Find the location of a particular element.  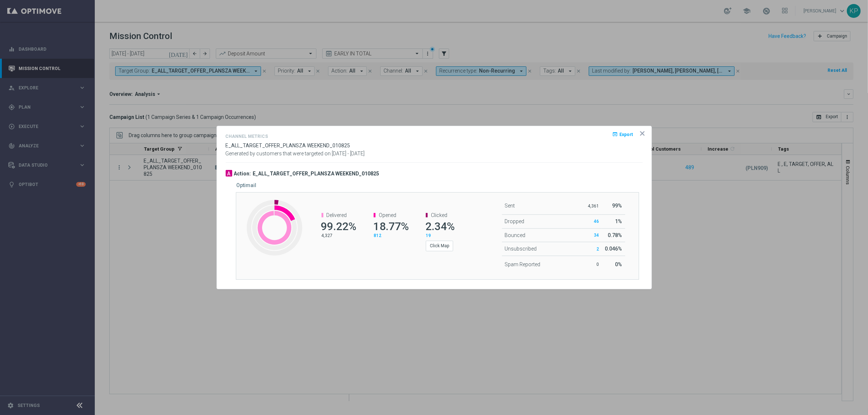

span: 812 is located at coordinates (378, 235).